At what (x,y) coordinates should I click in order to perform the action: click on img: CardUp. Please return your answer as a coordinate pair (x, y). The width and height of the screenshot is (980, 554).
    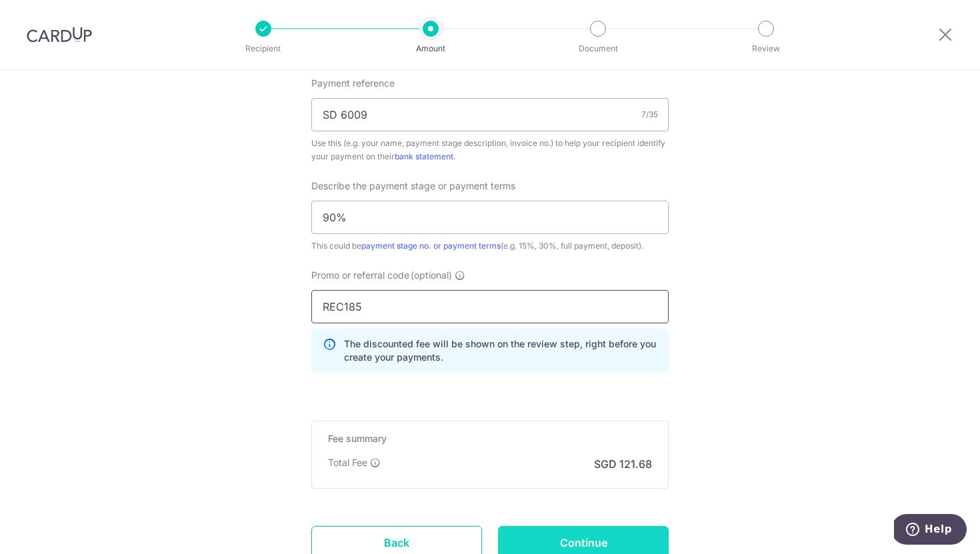
    Looking at the image, I should click on (59, 35).